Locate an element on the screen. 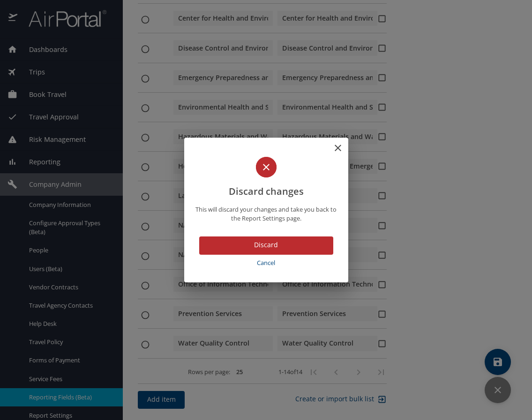 This screenshot has height=420, width=532. span: Discard is located at coordinates (266, 245).